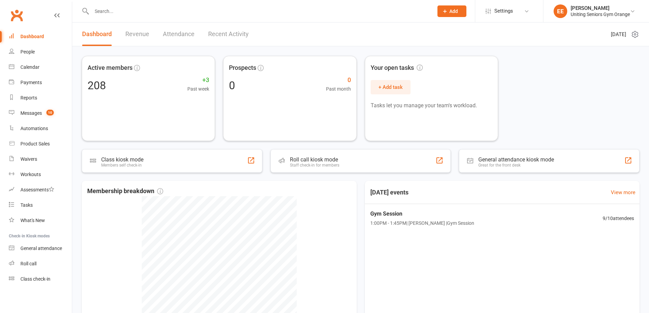 The image size is (649, 313). Describe the element at coordinates (422, 214) in the screenshot. I see `span: Gym Session` at that location.